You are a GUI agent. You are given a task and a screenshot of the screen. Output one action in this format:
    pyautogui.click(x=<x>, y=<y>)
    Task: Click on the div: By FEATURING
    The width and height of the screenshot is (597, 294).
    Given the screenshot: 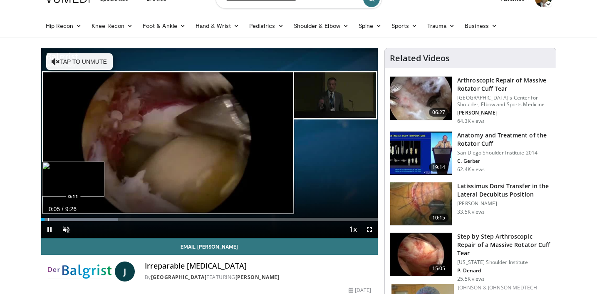 What is the action you would take?
    pyautogui.click(x=258, y=277)
    